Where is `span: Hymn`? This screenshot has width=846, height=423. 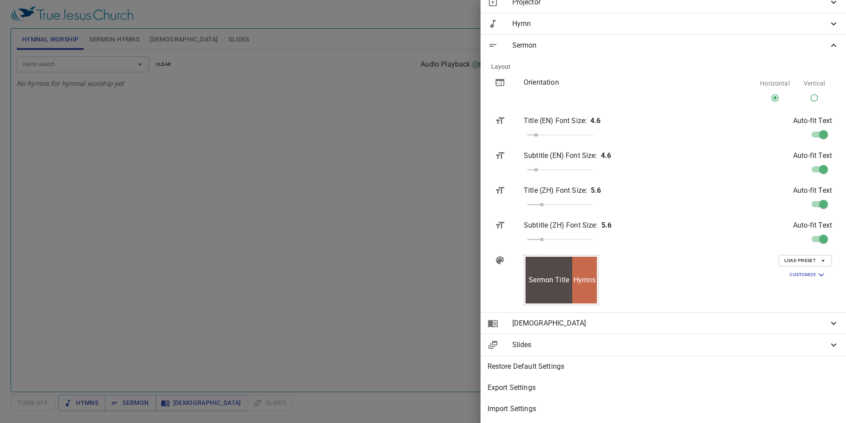 span: Hymn is located at coordinates (670, 24).